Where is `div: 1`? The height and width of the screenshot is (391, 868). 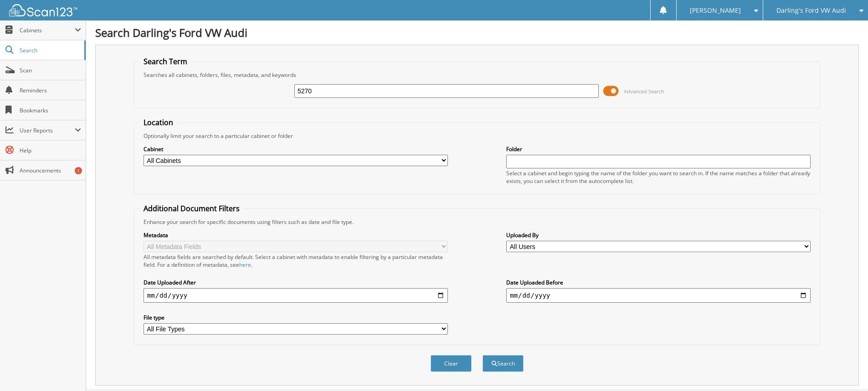 div: 1 is located at coordinates (78, 171).